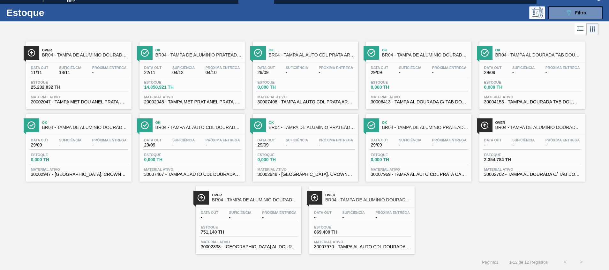 Image resolution: width=609 pixels, height=270 pixels. Describe the element at coordinates (198, 55) in the screenshot. I see `span: BR04 - TAMPA DE ALUMÍNIO PRATEADA BALL CDL` at that location.